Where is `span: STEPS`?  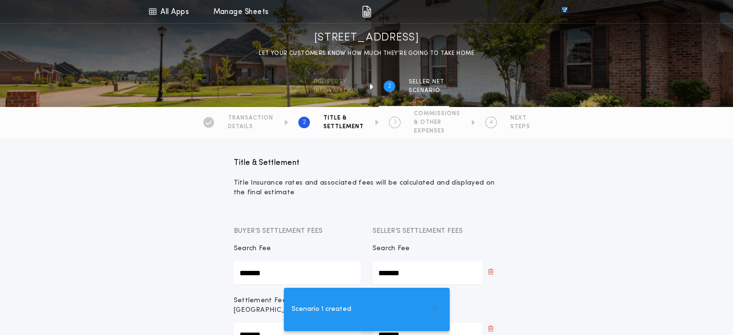 span: STEPS is located at coordinates (520, 127).